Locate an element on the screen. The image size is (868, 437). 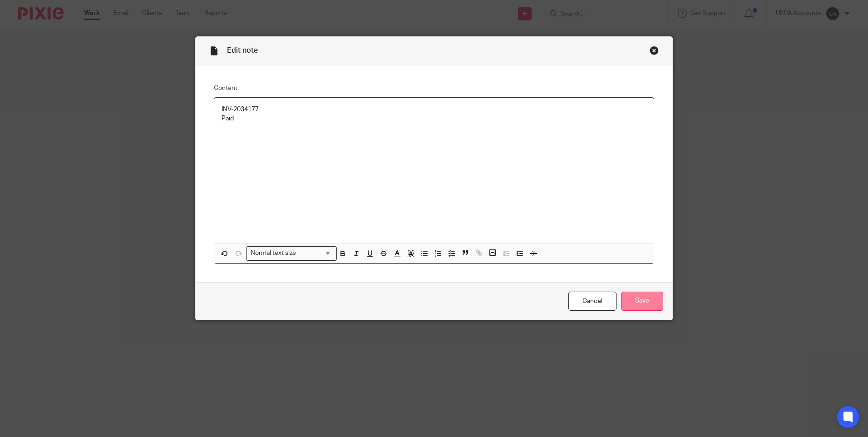
div: Search for option is located at coordinates (291, 253).